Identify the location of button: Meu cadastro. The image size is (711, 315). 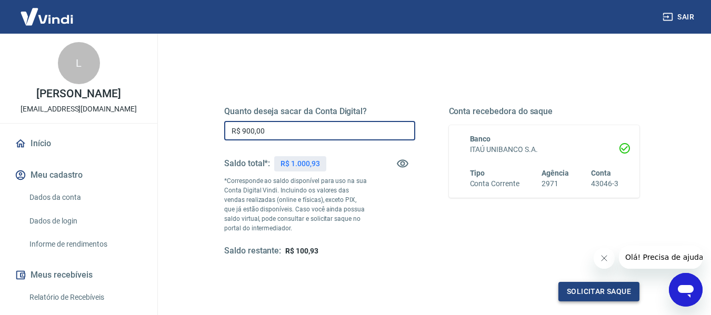
(78, 175).